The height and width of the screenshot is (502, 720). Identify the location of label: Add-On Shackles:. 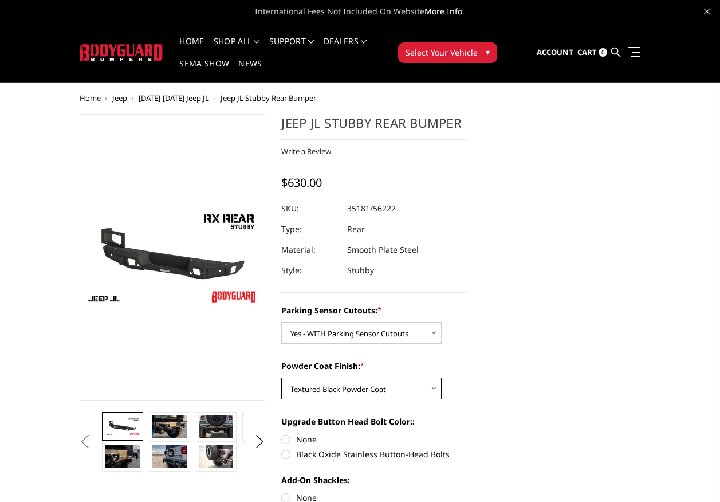
(374, 479).